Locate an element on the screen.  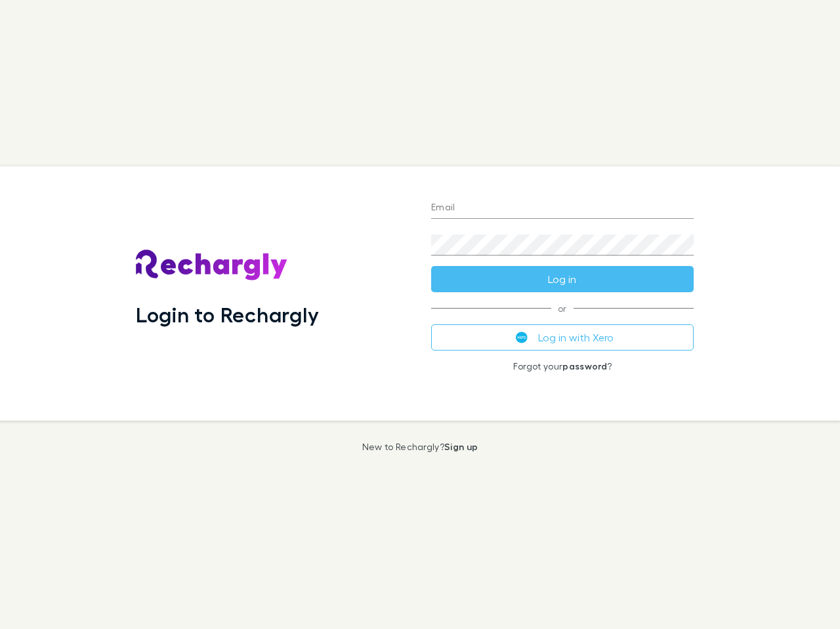
button: Log in is located at coordinates (562, 279).